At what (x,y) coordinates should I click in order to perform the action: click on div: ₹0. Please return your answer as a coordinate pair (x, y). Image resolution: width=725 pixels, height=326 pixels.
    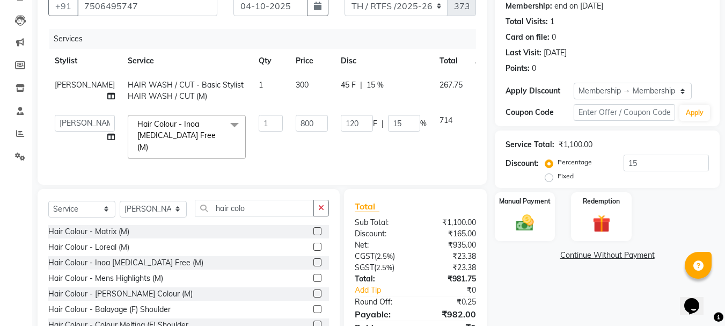
    Looking at the image, I should click on (456, 290).